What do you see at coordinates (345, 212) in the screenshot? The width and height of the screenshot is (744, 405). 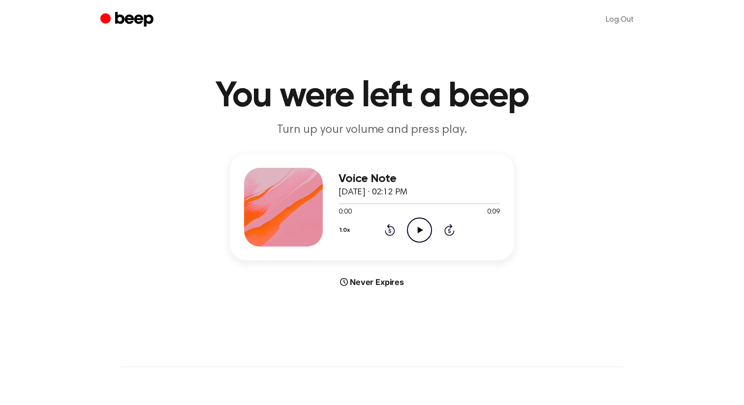 I see `span: 0:00` at bounding box center [345, 212].